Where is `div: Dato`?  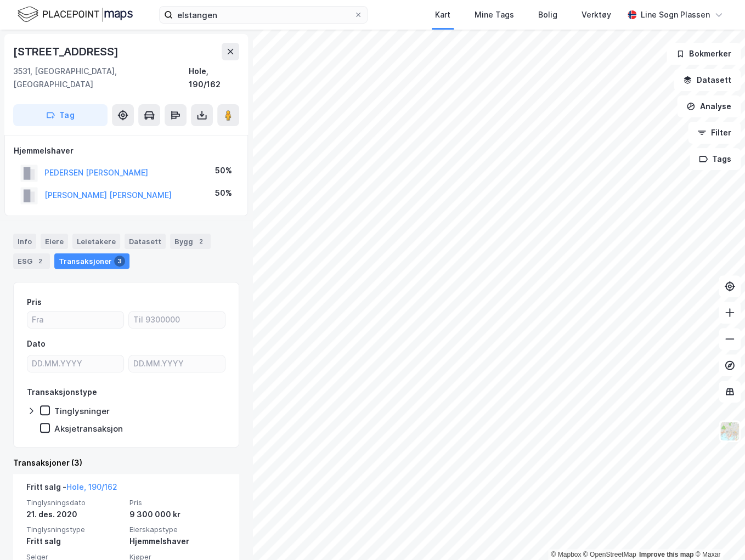 div: Dato is located at coordinates (36, 344).